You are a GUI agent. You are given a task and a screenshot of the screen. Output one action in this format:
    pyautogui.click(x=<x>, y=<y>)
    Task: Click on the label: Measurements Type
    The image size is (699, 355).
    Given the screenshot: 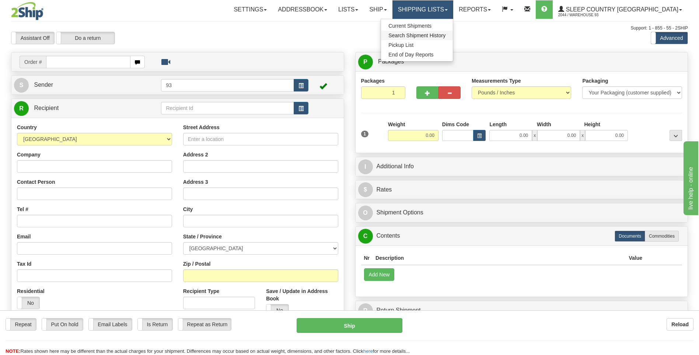 What is the action you would take?
    pyautogui.click(x=497, y=81)
    